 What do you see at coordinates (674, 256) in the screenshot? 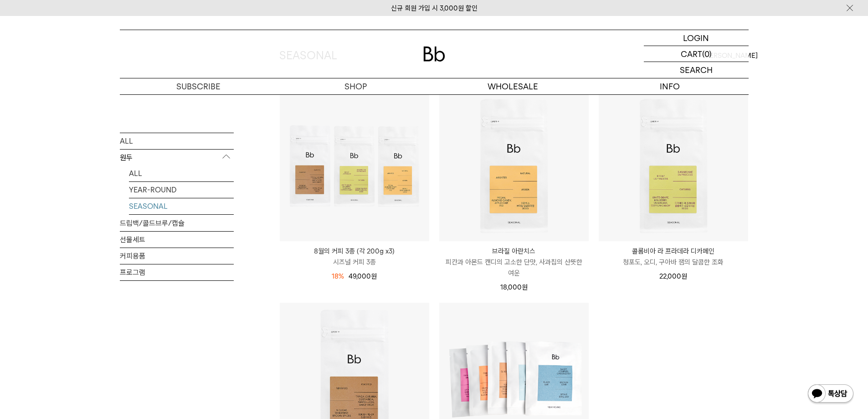
I see `a: 콜롬비아 라 프라데라 디카페인 청포도, 오디, 구아바 잼의 달콤한 조화` at bounding box center [674, 256].